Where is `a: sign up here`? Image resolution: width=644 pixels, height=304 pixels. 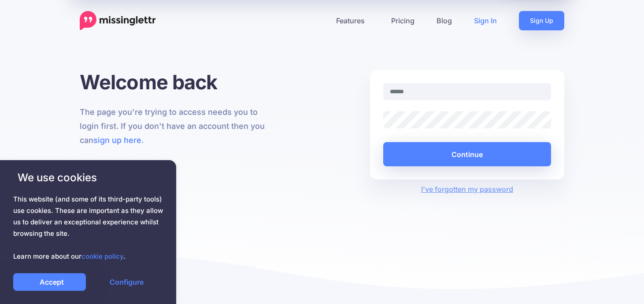
a: sign up here is located at coordinates (117, 140).